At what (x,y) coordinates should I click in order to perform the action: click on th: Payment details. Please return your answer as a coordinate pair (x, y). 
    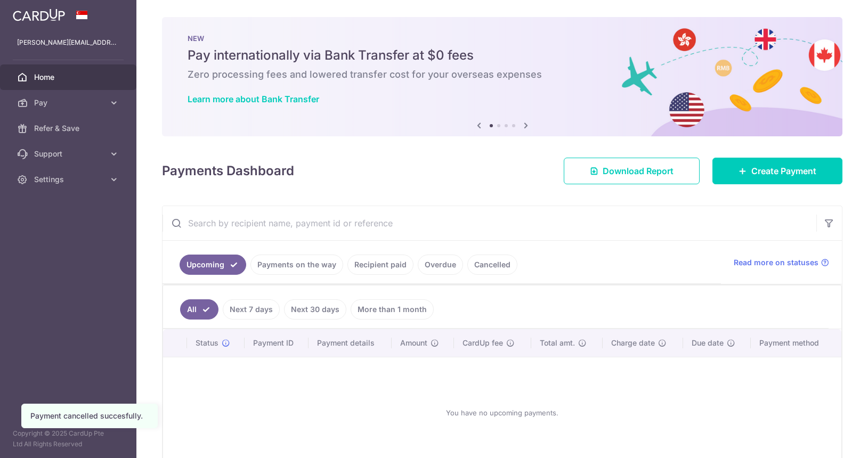
    Looking at the image, I should click on (350, 343).